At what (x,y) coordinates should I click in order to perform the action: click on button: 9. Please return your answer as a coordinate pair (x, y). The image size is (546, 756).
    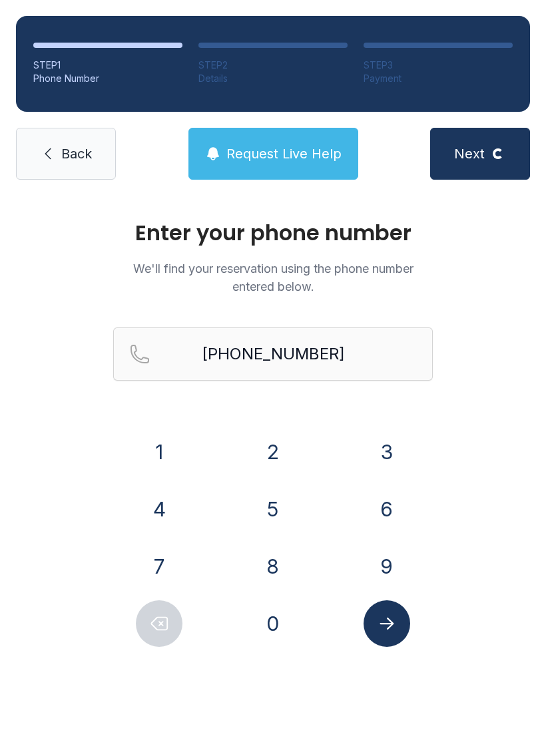
    Looking at the image, I should click on (387, 567).